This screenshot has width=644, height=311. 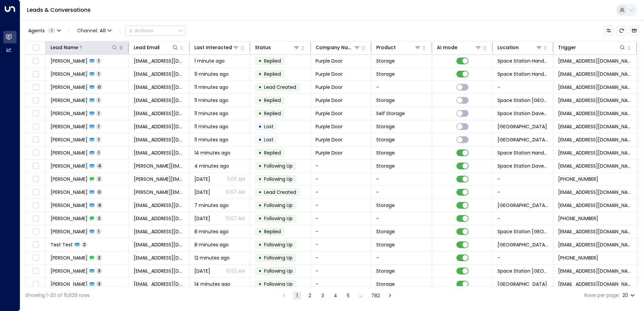 I want to click on button: Customize, so click(x=609, y=31).